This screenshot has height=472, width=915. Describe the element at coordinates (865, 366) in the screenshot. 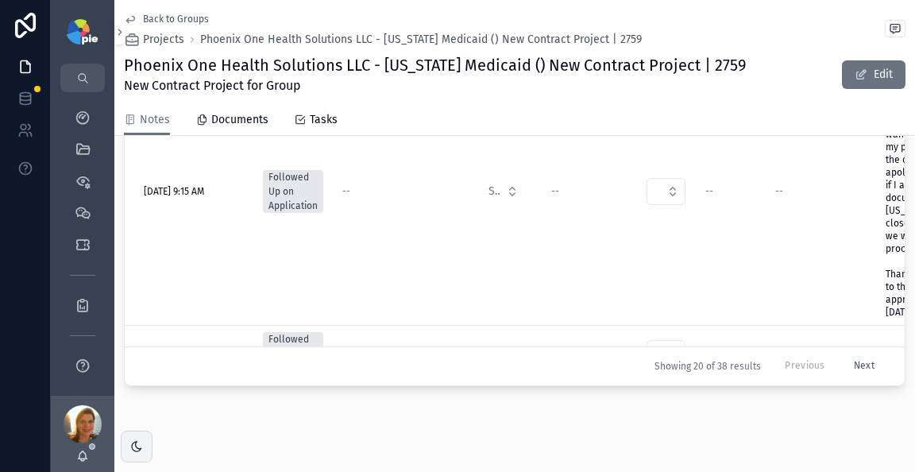

I see `button: Next` at that location.